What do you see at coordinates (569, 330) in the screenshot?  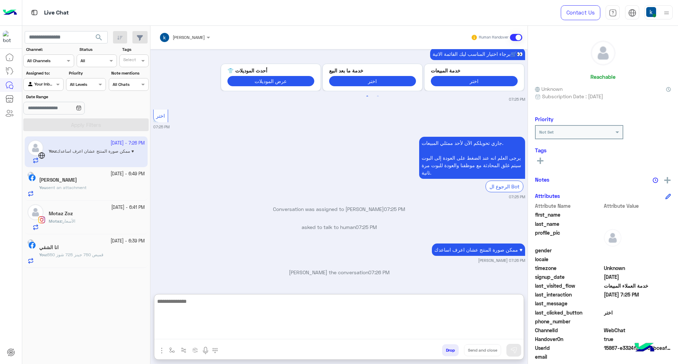 I see `span: ChannelId` at bounding box center [569, 330].